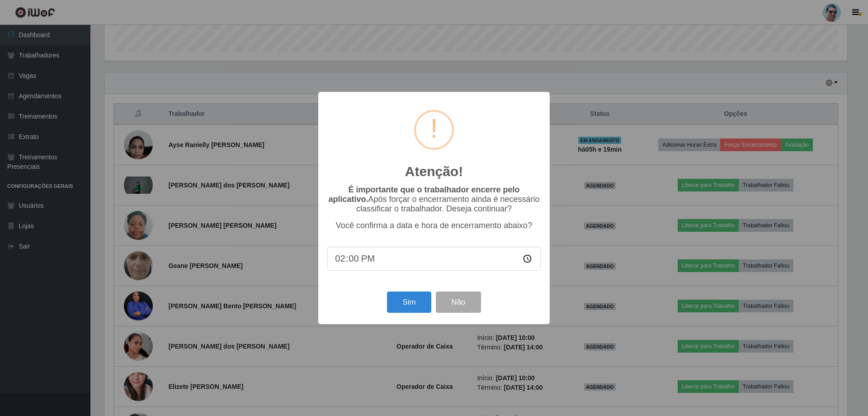  I want to click on p: Após forçar o encerramento ainda é necessário classificar o trabalhador. Deseja continuar?, so click(434, 199).